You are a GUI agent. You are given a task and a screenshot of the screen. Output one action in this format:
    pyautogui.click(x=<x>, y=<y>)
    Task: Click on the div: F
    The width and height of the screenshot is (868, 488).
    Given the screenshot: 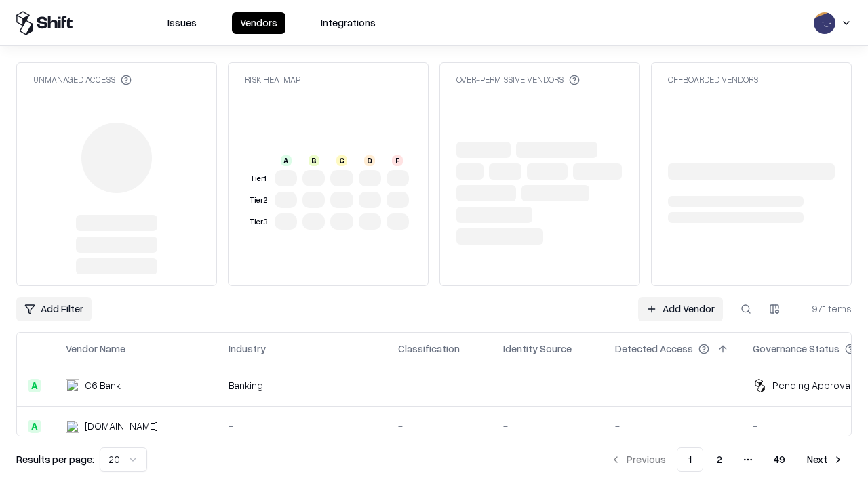 What is the action you would take?
    pyautogui.click(x=397, y=161)
    